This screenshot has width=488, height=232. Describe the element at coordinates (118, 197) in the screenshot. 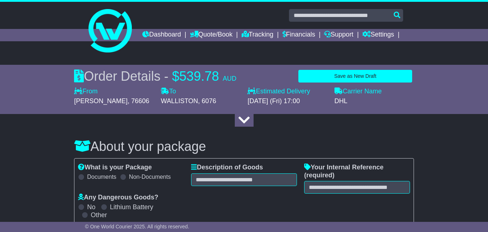

I see `label: Any Dangerous Goods?` at that location.